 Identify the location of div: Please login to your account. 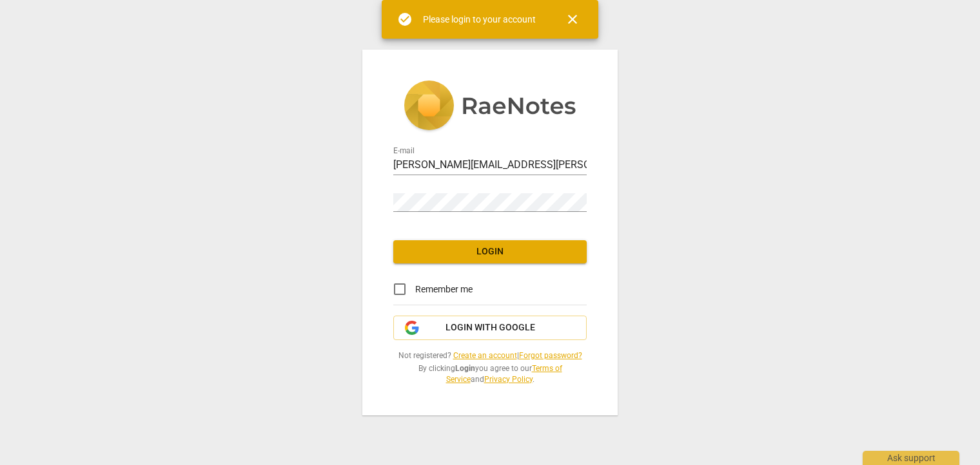
(479, 19).